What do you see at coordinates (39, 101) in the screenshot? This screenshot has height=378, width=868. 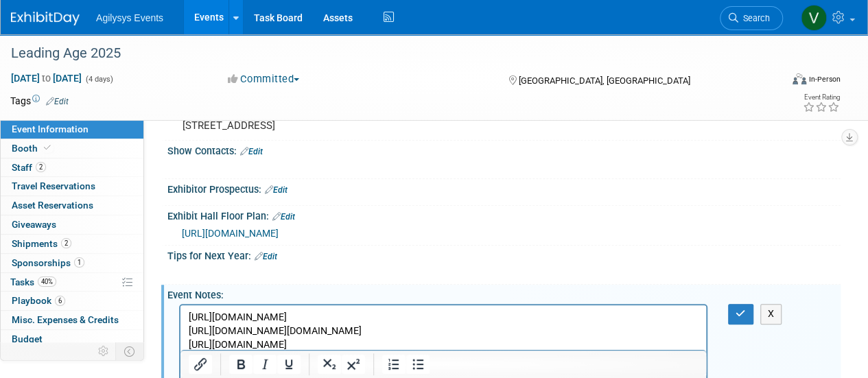 I see `td: Tags` at bounding box center [39, 101].